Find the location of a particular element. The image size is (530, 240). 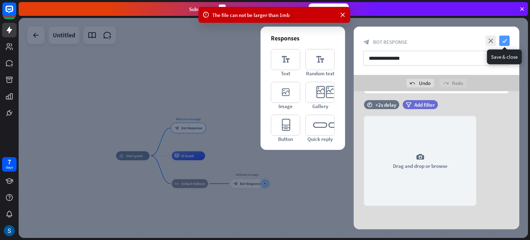

i: time is located at coordinates (370, 105).